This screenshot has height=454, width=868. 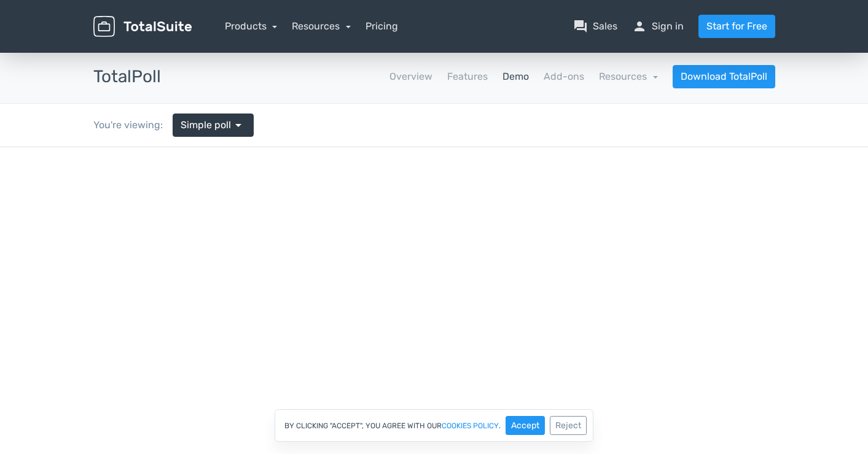 I want to click on a: Simple poll arrow_drop_down, so click(x=213, y=126).